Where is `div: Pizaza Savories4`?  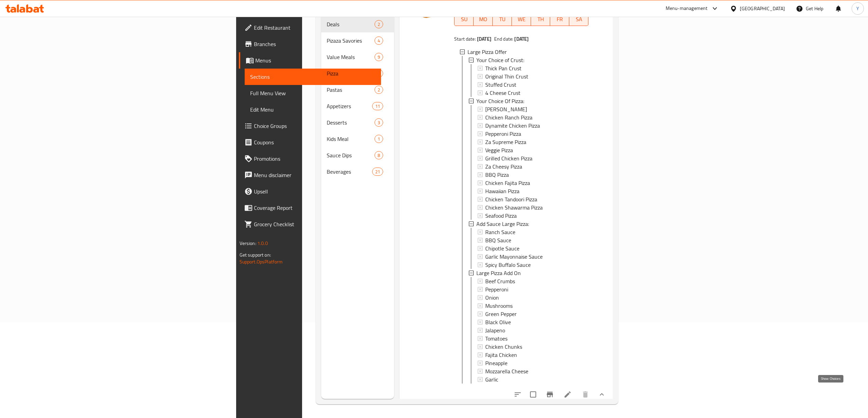
div: Pizaza Savories4 is located at coordinates (357, 41).